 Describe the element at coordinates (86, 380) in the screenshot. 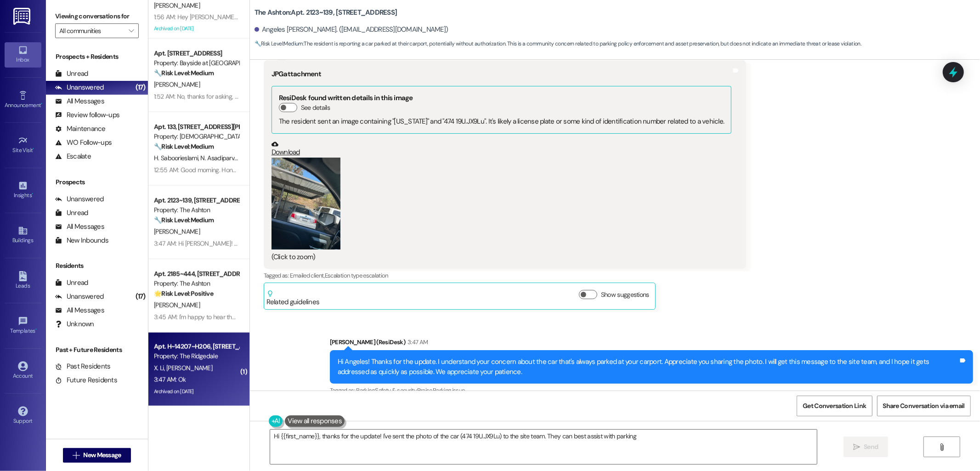

I see `div: Future Residents` at that location.